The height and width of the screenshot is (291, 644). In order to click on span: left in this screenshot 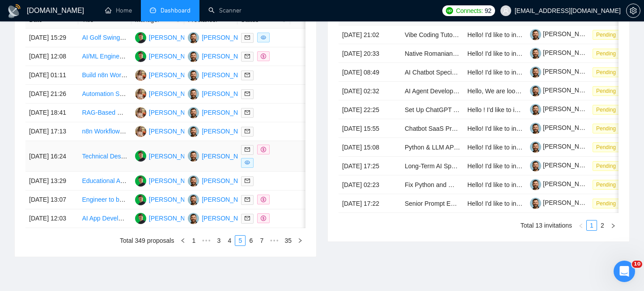, I will do `click(183, 241)`.